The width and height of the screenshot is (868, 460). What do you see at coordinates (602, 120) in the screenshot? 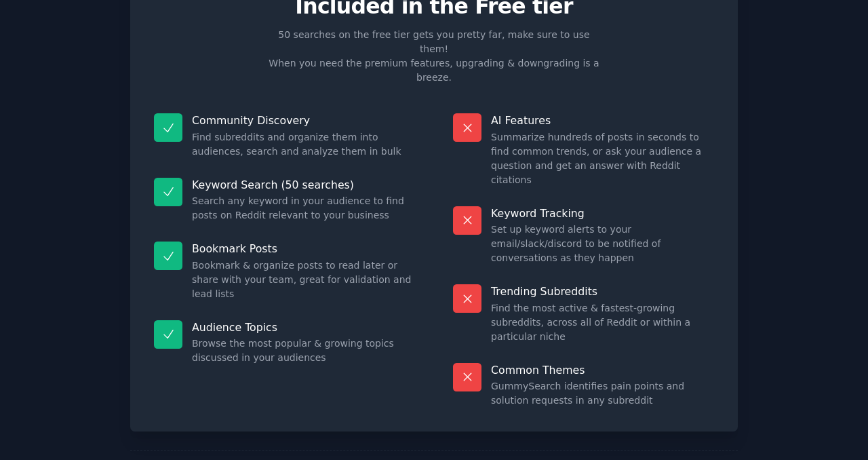
I see `p: AI Features` at bounding box center [602, 120].